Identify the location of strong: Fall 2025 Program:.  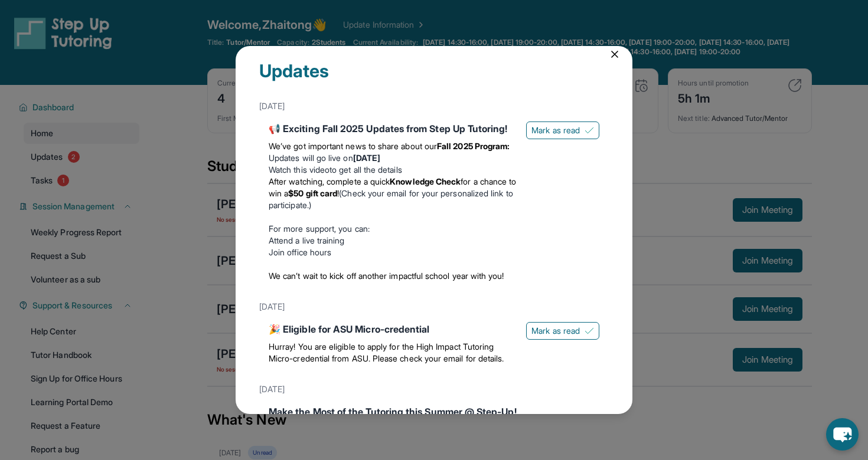
(473, 146).